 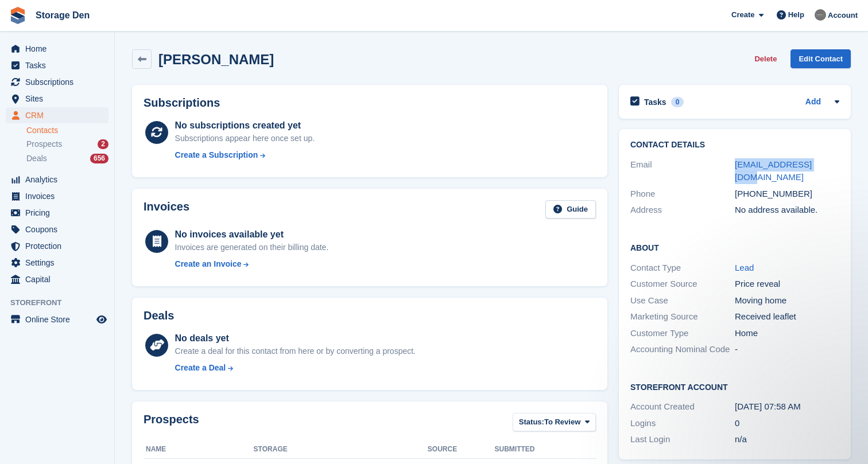 What do you see at coordinates (60, 82) in the screenshot?
I see `span: Subscriptions` at bounding box center [60, 82].